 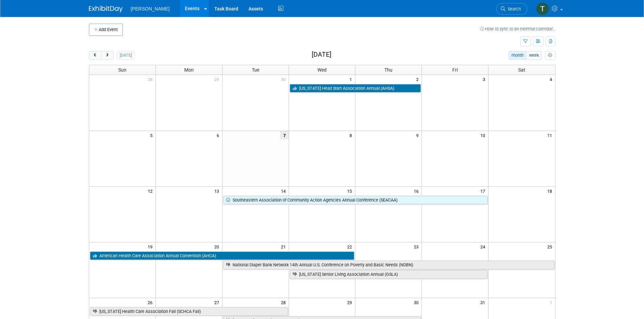 What do you see at coordinates (419, 79) in the screenshot?
I see `span: 2` at bounding box center [419, 79].